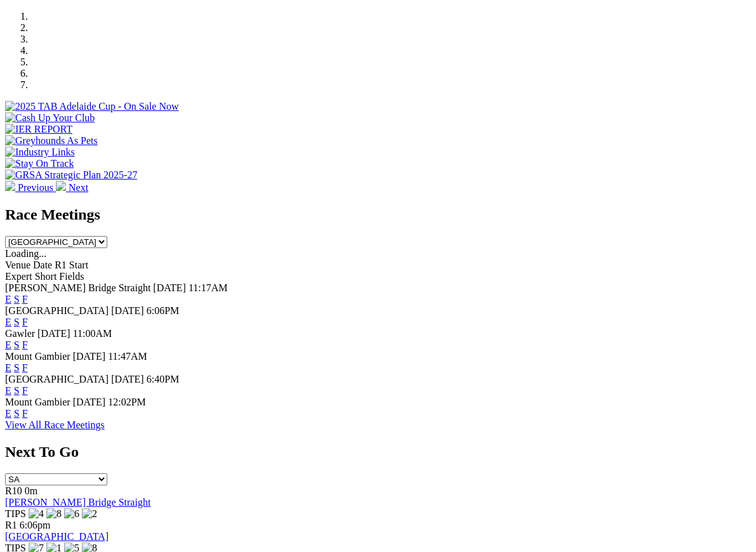 This screenshot has height=552, width=756. What do you see at coordinates (71, 175) in the screenshot?
I see `img: GRSA Strategic Plan 2025-27` at bounding box center [71, 175].